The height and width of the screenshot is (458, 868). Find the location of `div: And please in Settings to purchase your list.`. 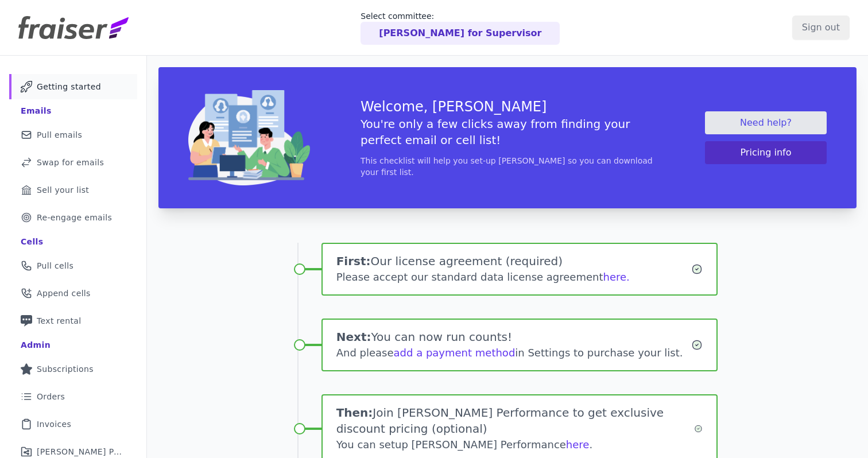

div: And please in Settings to purchase your list. is located at coordinates (514, 353).